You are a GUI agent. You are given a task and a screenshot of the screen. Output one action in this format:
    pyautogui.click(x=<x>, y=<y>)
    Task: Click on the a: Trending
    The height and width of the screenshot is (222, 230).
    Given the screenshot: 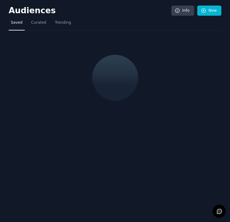 What is the action you would take?
    pyautogui.click(x=63, y=24)
    